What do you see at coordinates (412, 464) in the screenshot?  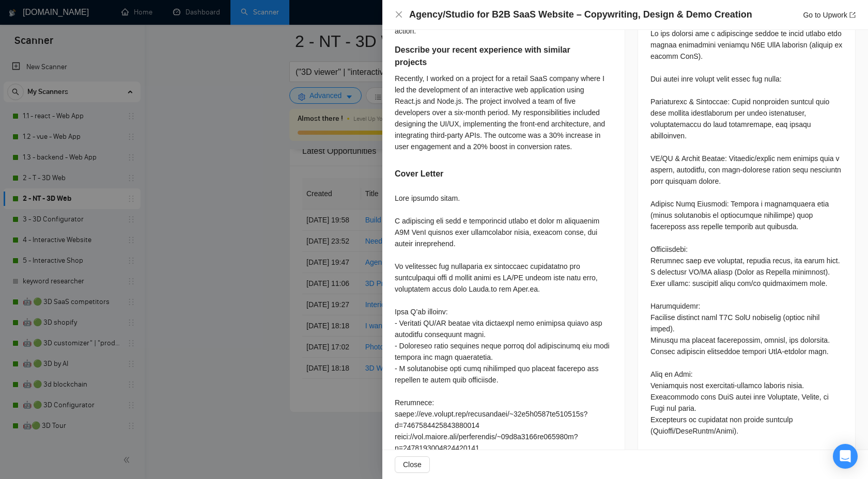 I see `span: Close` at bounding box center [412, 464].